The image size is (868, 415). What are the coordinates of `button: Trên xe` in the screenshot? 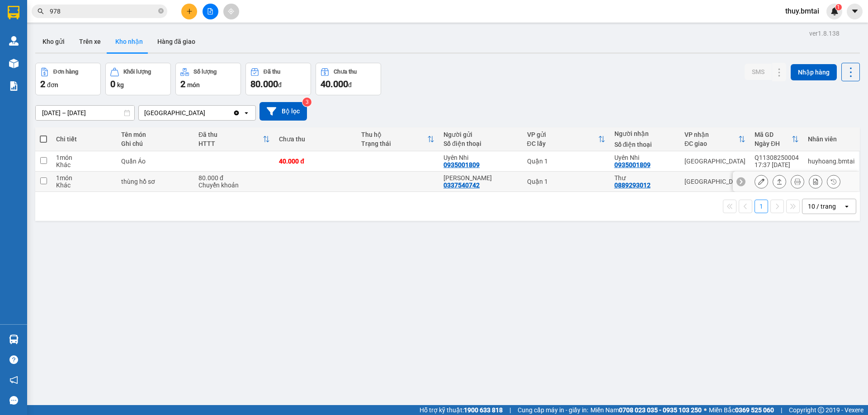 It's located at (90, 41).